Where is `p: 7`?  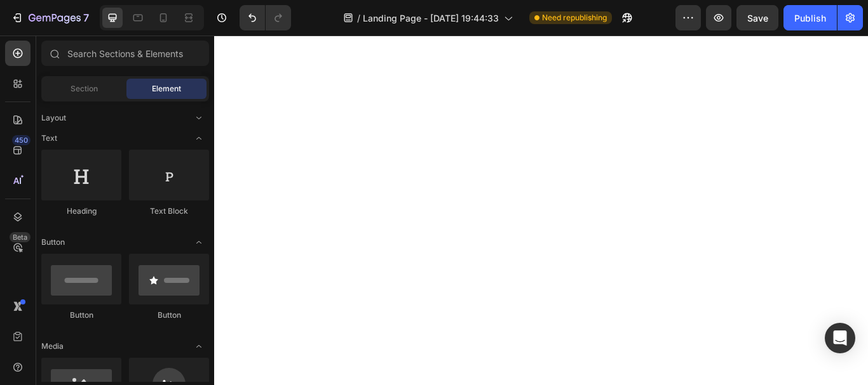 p: 7 is located at coordinates (86, 18).